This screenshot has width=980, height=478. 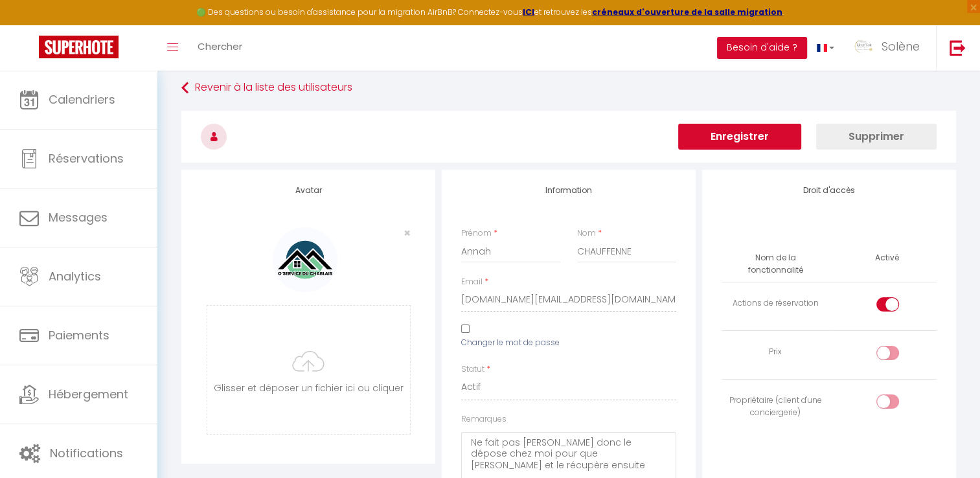 I want to click on button: Ouvrir le widget de chat LiveChat, so click(x=30, y=24).